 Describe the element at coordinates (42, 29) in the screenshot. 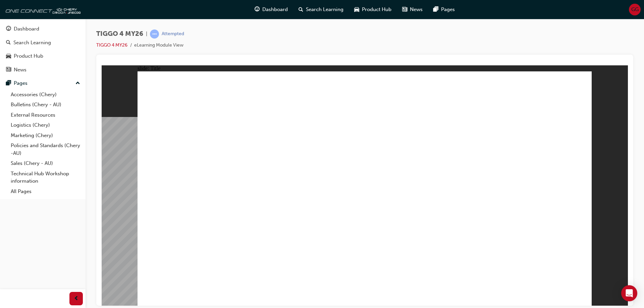

I see `a: Dashboard` at that location.